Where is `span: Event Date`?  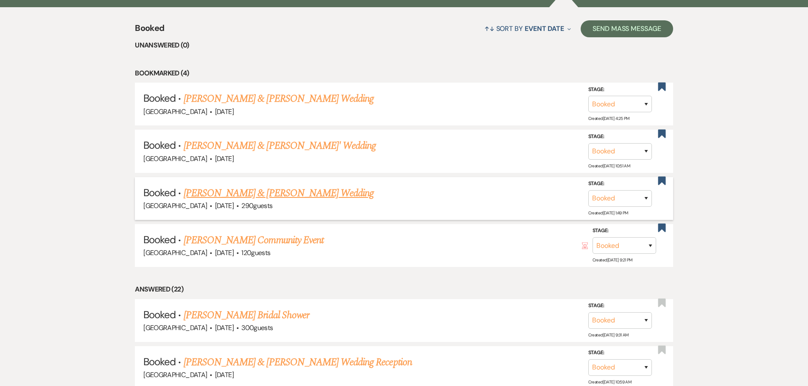 span: Event Date is located at coordinates (544, 28).